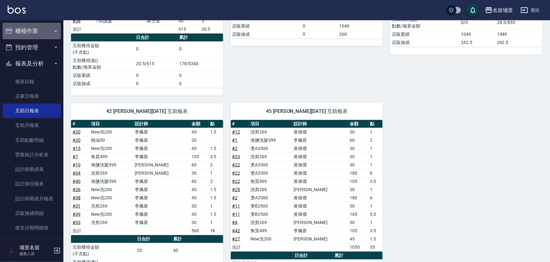 The image size is (550, 262). I want to click on a: #34, so click(76, 173).